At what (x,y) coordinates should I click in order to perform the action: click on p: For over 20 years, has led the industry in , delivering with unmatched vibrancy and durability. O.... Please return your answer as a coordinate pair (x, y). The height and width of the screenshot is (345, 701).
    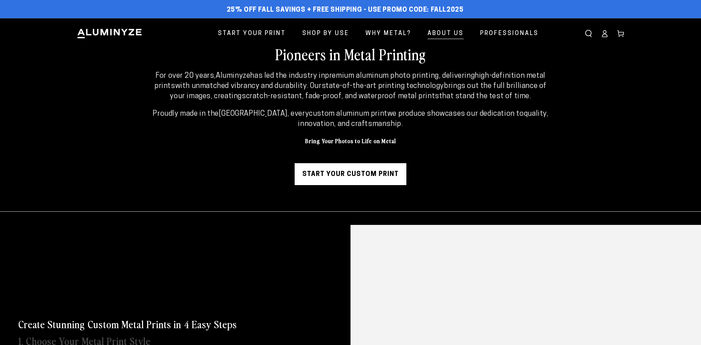
    Looking at the image, I should click on (350, 86).